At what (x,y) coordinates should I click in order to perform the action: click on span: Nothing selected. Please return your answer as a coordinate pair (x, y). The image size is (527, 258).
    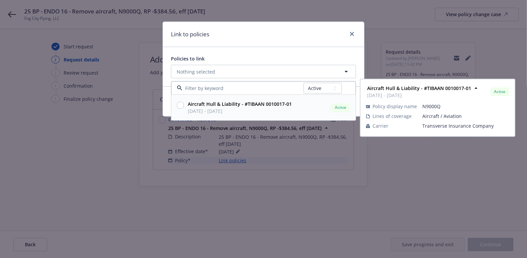
    Looking at the image, I should click on (196, 72).